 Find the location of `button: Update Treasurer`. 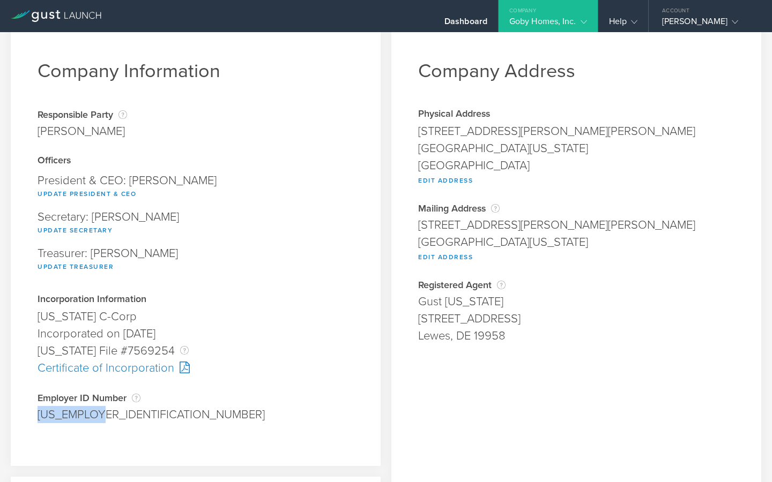

button: Update Treasurer is located at coordinates (76, 267).